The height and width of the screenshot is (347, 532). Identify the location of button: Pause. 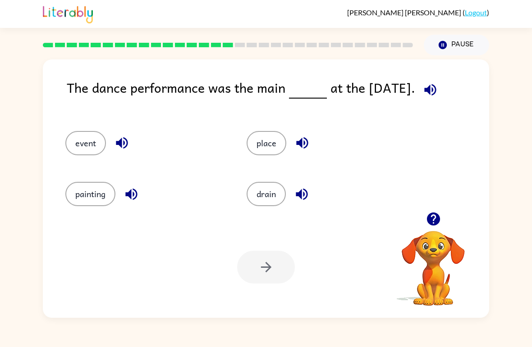
(456, 45).